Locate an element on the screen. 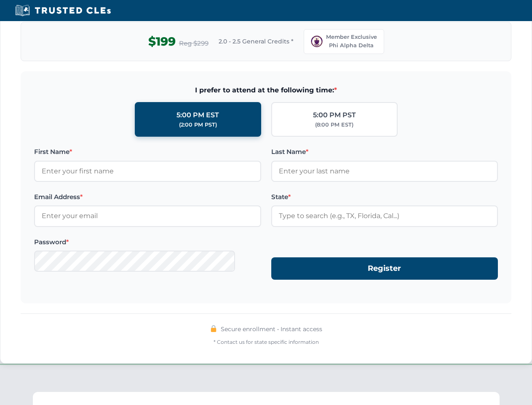 The image size is (532, 405). div: (8:00 PM EST) is located at coordinates (334, 125).